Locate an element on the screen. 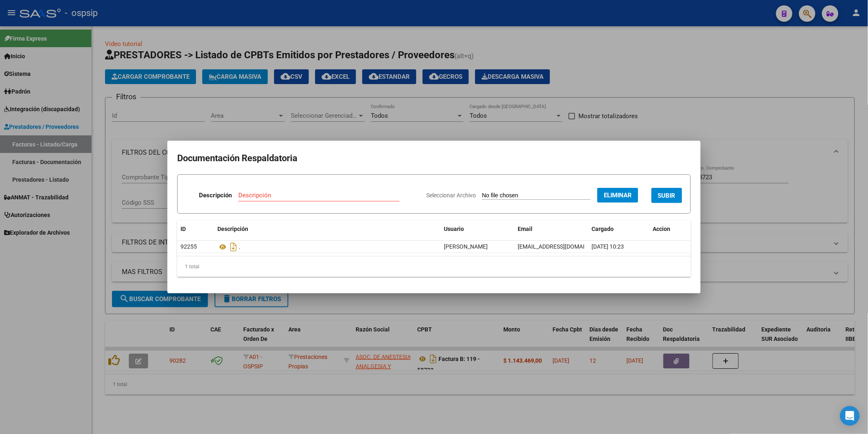  div: 1 total is located at coordinates (434, 266).